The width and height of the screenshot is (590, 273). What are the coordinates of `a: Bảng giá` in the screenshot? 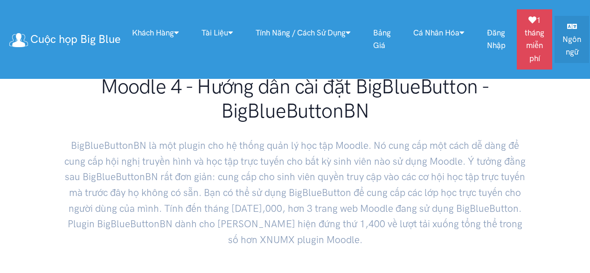 It's located at (382, 39).